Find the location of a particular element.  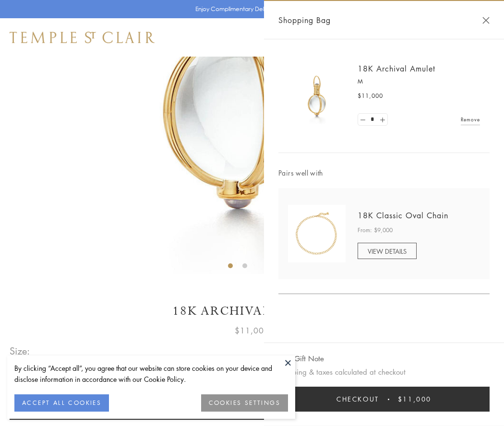

img: N88865-OV18 is located at coordinates (317, 234).